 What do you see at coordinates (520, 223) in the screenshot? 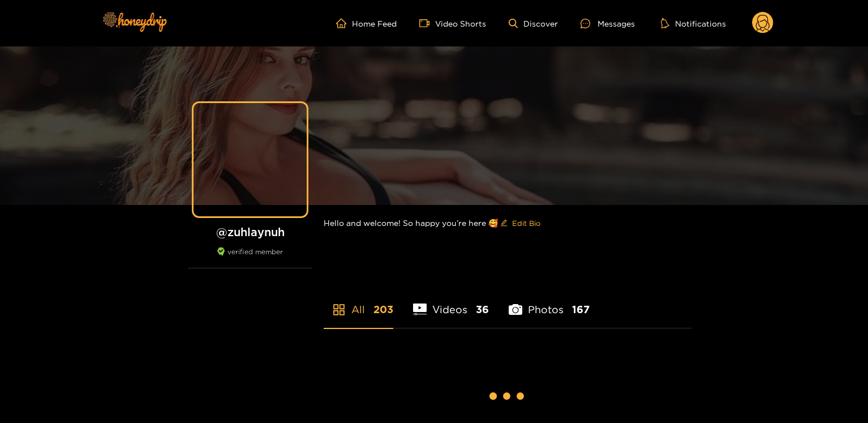
I see `button: editEdit Bio` at bounding box center [520, 223].